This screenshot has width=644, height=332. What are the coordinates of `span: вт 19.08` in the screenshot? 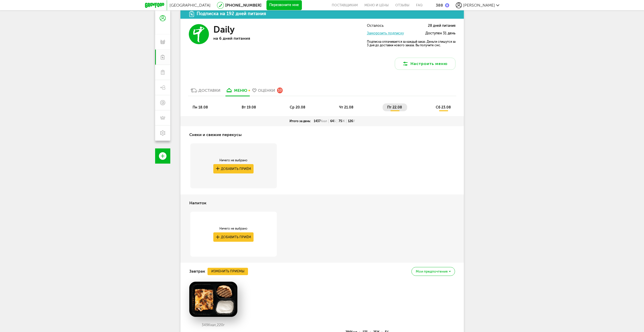 It's located at (249, 108).